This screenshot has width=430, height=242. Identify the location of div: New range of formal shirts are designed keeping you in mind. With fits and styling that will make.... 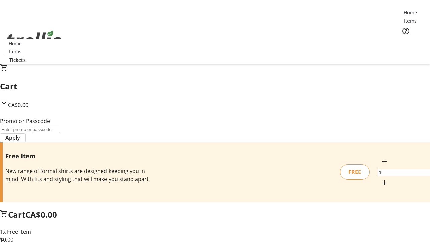
(79, 175).